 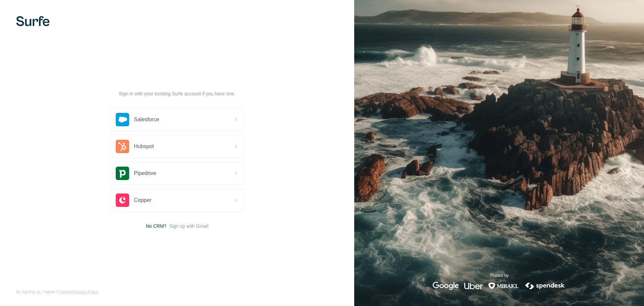 What do you see at coordinates (156, 226) in the screenshot?
I see `span: No CRM?` at bounding box center [156, 226].